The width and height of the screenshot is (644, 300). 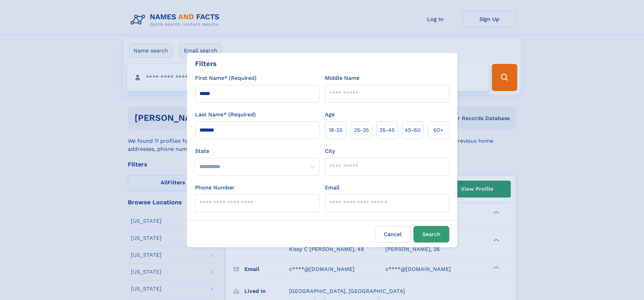 What do you see at coordinates (361, 130) in the screenshot?
I see `span: 25‑35` at bounding box center [361, 130].